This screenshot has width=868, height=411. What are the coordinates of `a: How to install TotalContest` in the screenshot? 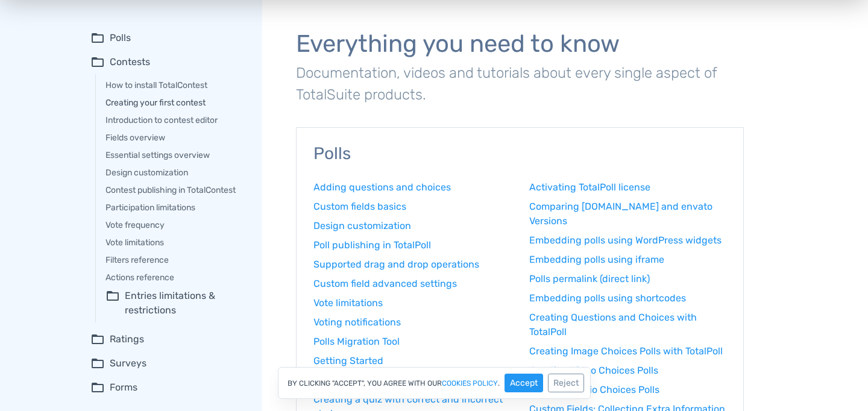 It's located at (175, 85).